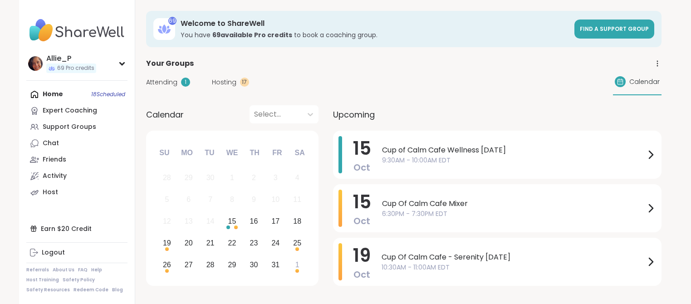 This screenshot has width=691, height=304. What do you see at coordinates (167, 243) in the screenshot?
I see `div: 19` at bounding box center [167, 243].